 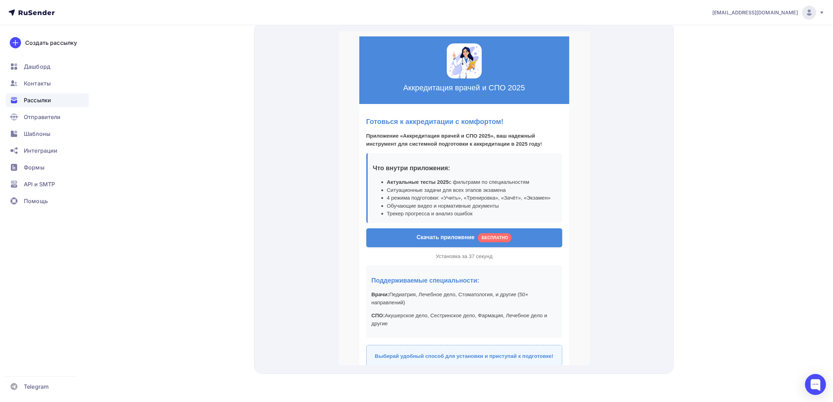 What do you see at coordinates (126, 249) in the screenshot?
I see `h3: Поддерживаемые специальности:` at bounding box center [126, 249].